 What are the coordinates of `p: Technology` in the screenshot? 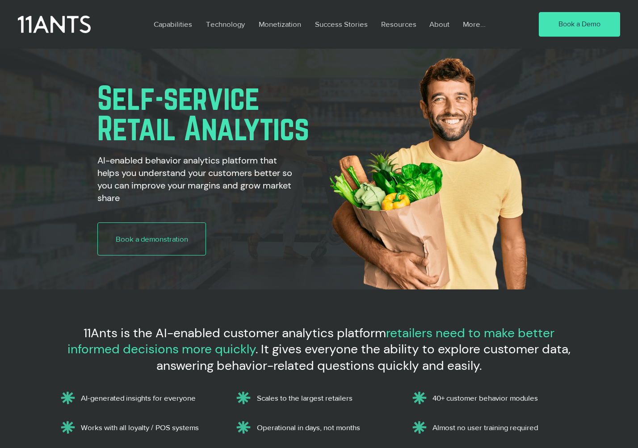 It's located at (225, 24).